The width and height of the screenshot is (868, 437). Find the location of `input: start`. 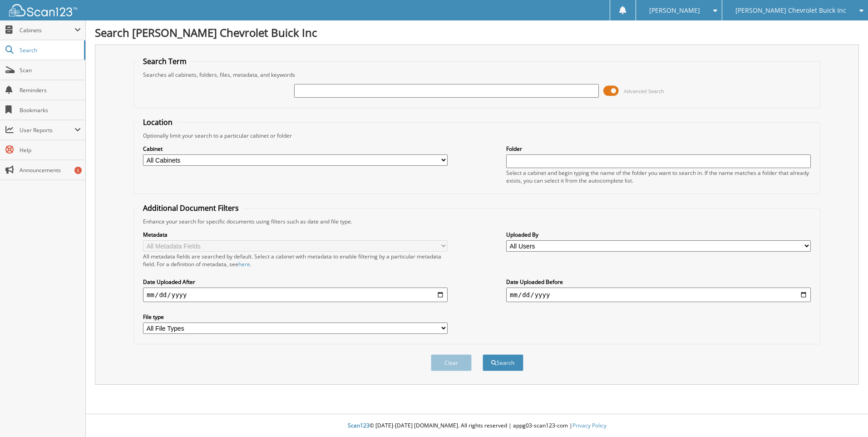

input: start is located at coordinates (295, 295).